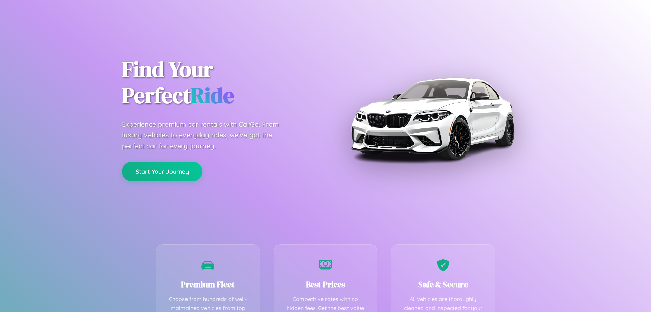 The image size is (651, 312). Describe the element at coordinates (162, 171) in the screenshot. I see `button: Start Your Journey` at that location.